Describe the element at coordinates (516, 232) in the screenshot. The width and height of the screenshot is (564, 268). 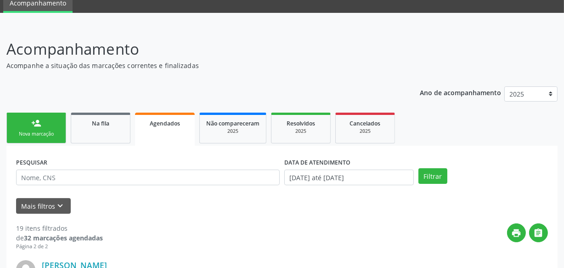
I see `button: print` at that location.